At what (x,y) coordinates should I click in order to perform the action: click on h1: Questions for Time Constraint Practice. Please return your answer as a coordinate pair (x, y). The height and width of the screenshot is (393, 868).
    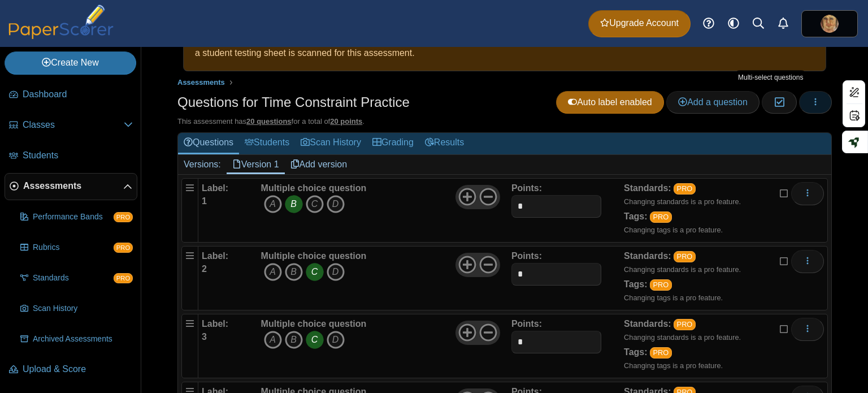
    Looking at the image, I should click on (294, 102).